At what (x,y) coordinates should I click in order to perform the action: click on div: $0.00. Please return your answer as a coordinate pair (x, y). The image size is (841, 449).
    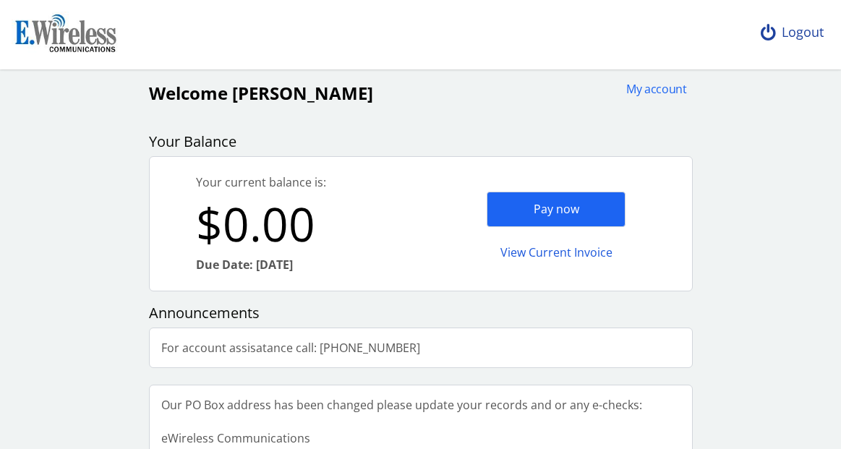
    Looking at the image, I should click on (308, 223).